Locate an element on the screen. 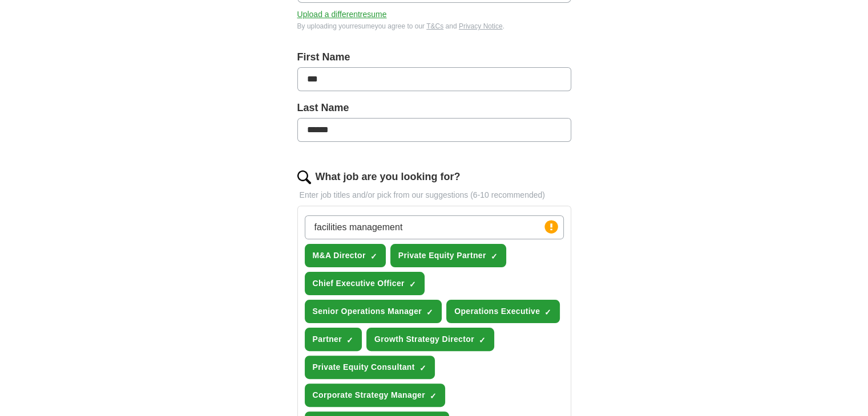 Image resolution: width=868 pixels, height=416 pixels. span: Private Equity Partner is located at coordinates (442, 255).